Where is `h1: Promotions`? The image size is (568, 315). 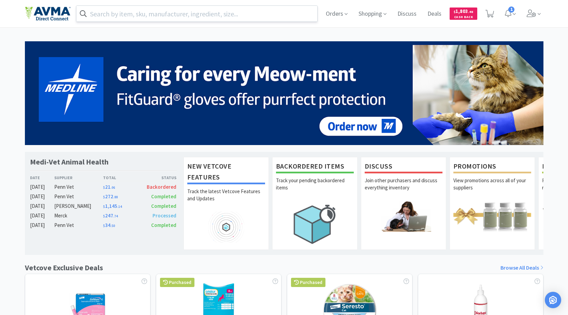 h1: Promotions is located at coordinates (492, 167).